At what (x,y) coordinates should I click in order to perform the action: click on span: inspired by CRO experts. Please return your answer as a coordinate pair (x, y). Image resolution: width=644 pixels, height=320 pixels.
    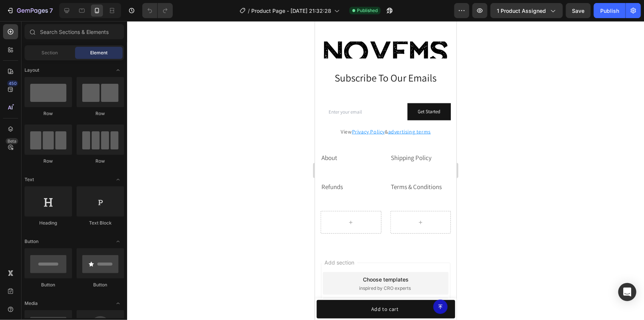
    Looking at the image, I should click on (70, 267).